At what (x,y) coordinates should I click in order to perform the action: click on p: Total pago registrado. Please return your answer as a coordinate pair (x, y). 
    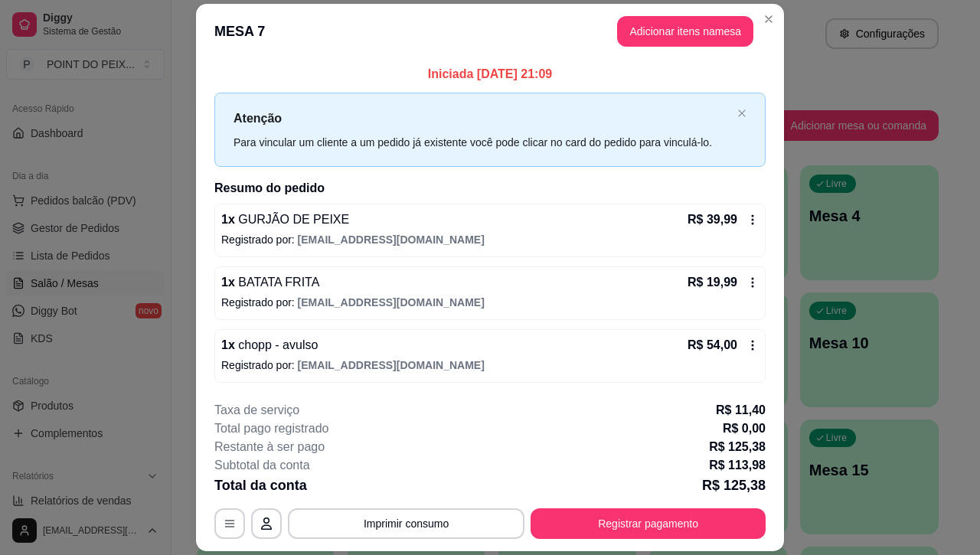
    Looking at the image, I should click on (271, 428).